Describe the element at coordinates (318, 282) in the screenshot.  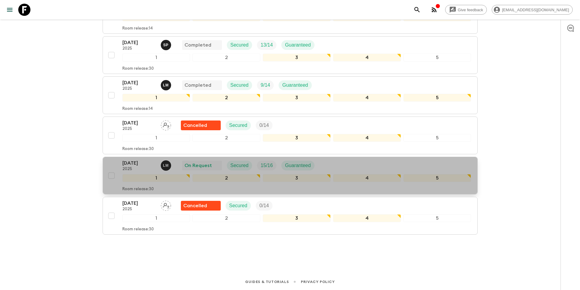
I see `a: Privacy Policy` at that location.